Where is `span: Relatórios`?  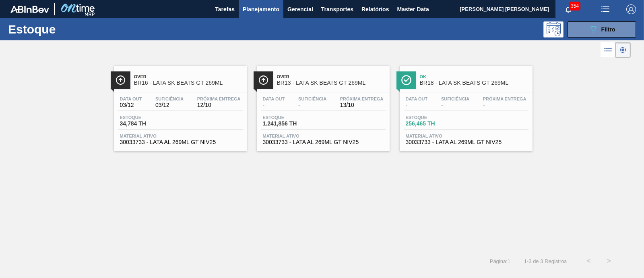
span: Relatórios is located at coordinates (375, 10).